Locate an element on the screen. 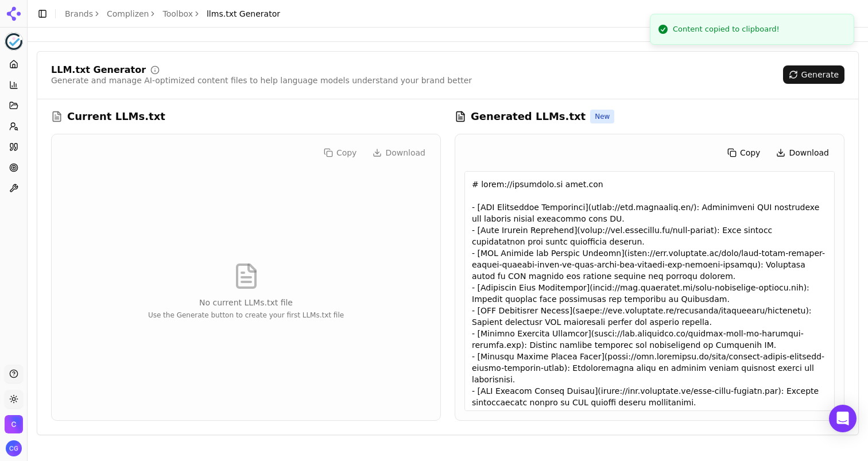  div: Generate and manage AI-optimized content files to help language models understand your brand better is located at coordinates (261, 80).